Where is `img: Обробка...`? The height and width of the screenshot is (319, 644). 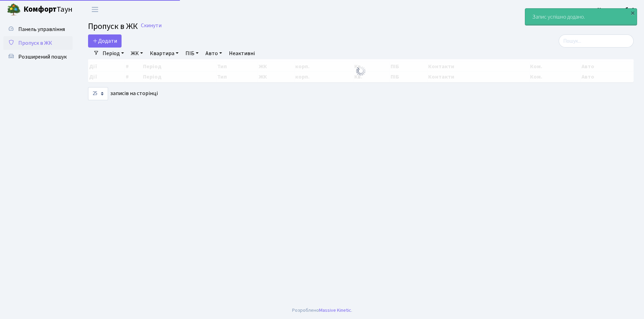
img: Обробка... is located at coordinates (360, 71).